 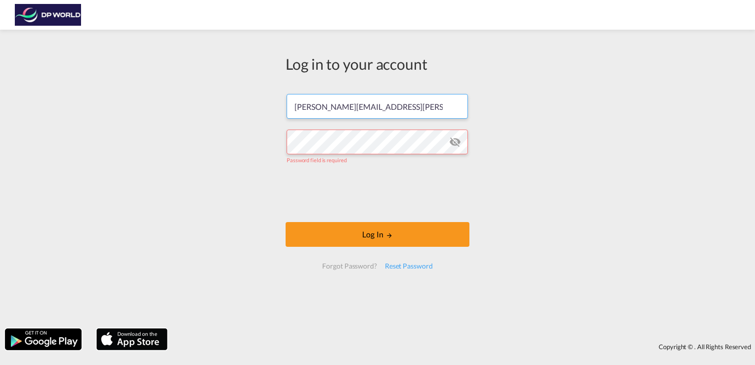 What do you see at coordinates (464, 347) in the screenshot?
I see `div: Copyright © . All Rights Reserved` at bounding box center [464, 347].